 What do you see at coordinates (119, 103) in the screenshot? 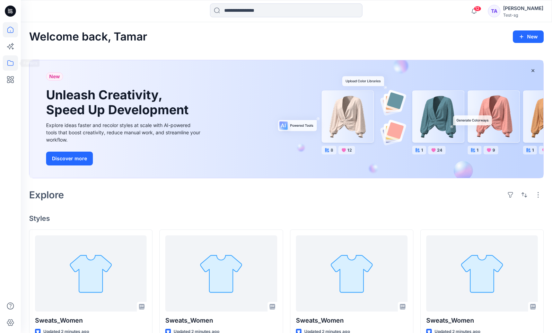
I see `h1: Unleash Creativity, Speed Up Development` at bounding box center [119, 103].